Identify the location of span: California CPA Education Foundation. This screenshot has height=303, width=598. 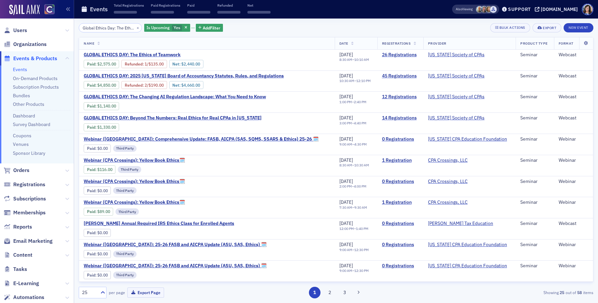
(467, 245).